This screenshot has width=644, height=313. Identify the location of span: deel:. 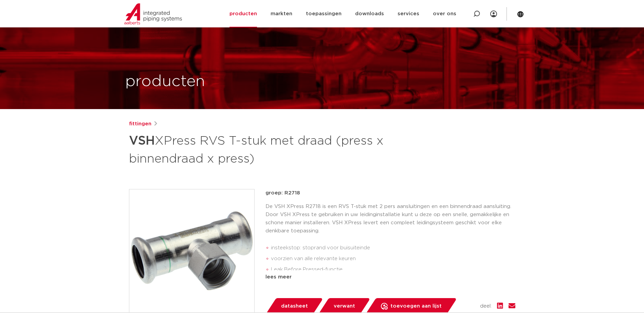
(485, 306).